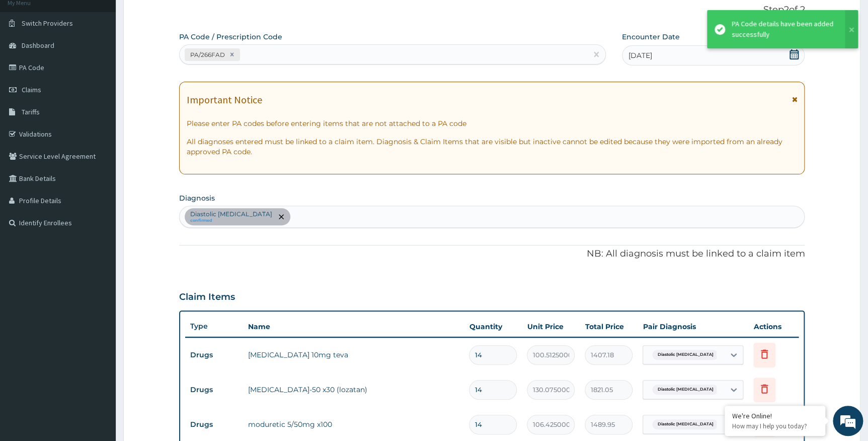  I want to click on small: confirmed, so click(231, 220).